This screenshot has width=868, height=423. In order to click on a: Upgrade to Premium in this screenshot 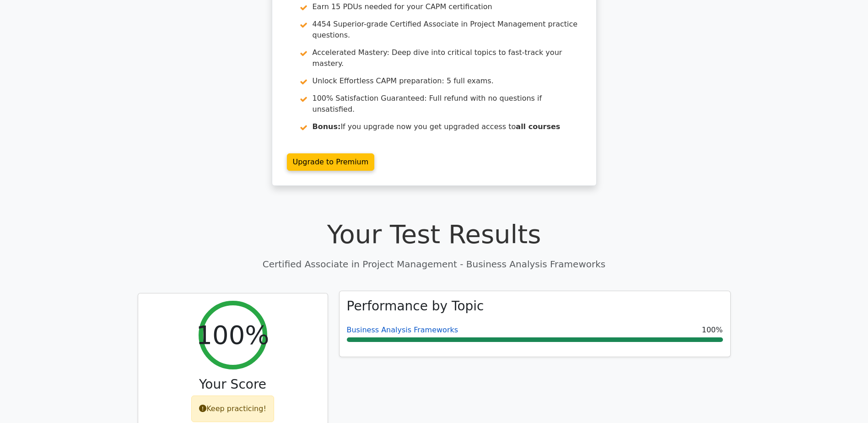, I will do `click(331, 162)`.